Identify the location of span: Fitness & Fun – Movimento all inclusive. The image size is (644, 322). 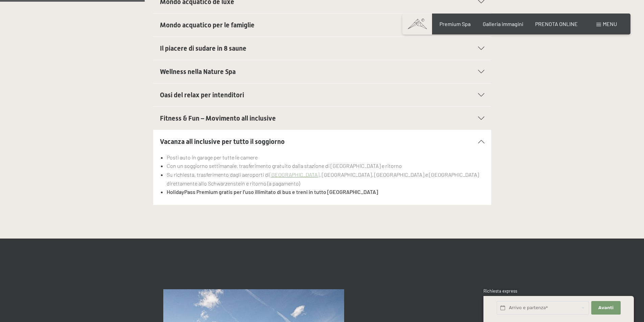
(217, 118).